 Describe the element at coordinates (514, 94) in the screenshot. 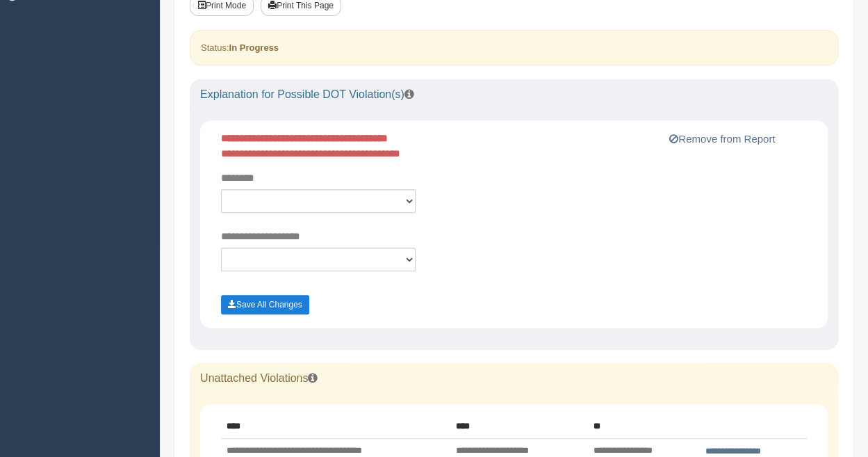

I see `div: Explanation for Possible DOT Violation(s)` at that location.